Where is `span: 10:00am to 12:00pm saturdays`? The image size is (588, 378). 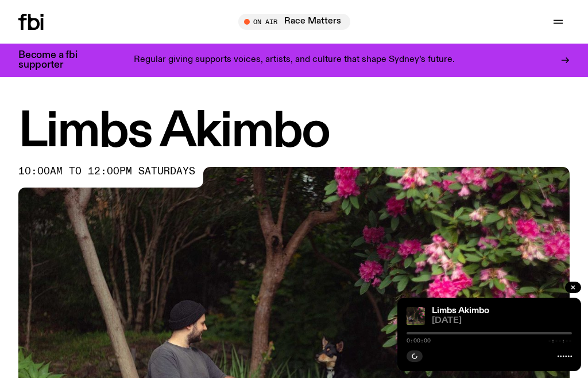
span: 10:00am to 12:00pm saturdays is located at coordinates (107, 172).